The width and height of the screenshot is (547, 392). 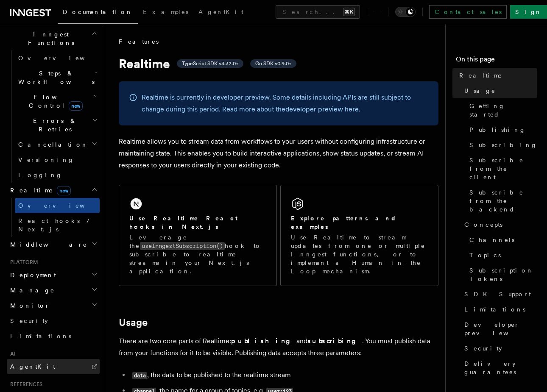 What do you see at coordinates (322, 109) in the screenshot?
I see `a: developer preview here` at bounding box center [322, 109].